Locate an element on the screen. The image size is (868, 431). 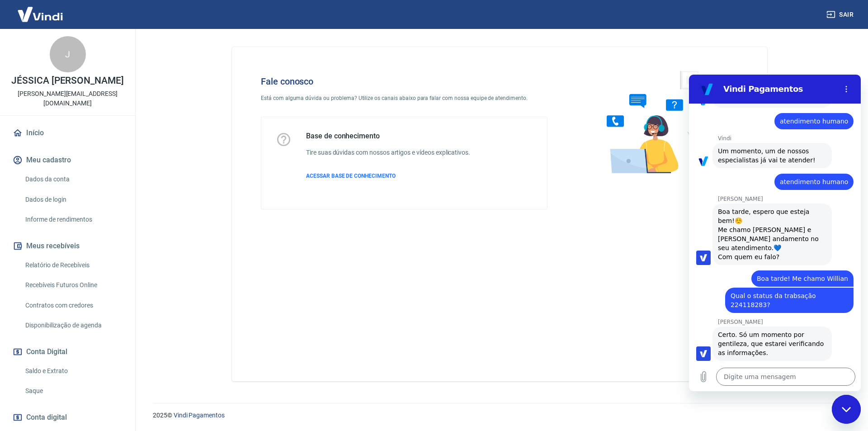
a: Dados de login is located at coordinates (73, 200).